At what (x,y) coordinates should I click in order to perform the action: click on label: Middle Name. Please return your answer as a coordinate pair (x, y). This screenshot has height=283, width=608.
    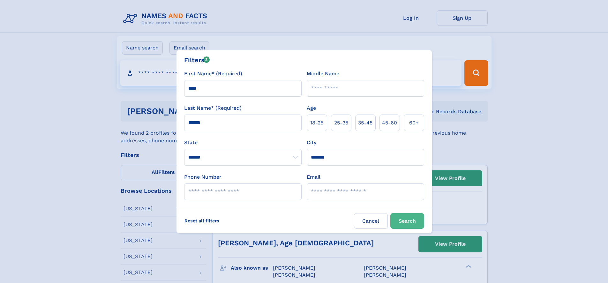
    Looking at the image, I should click on (323, 74).